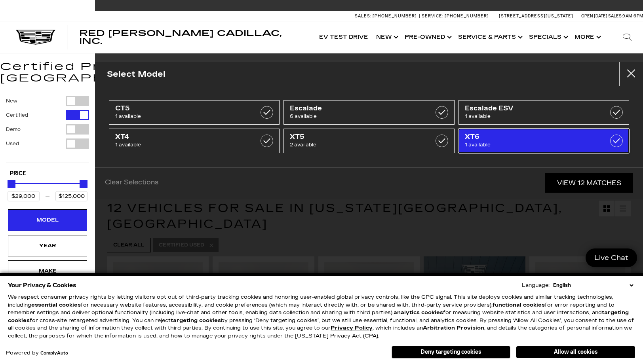  I want to click on span: Escalade ESV, so click(532, 109).